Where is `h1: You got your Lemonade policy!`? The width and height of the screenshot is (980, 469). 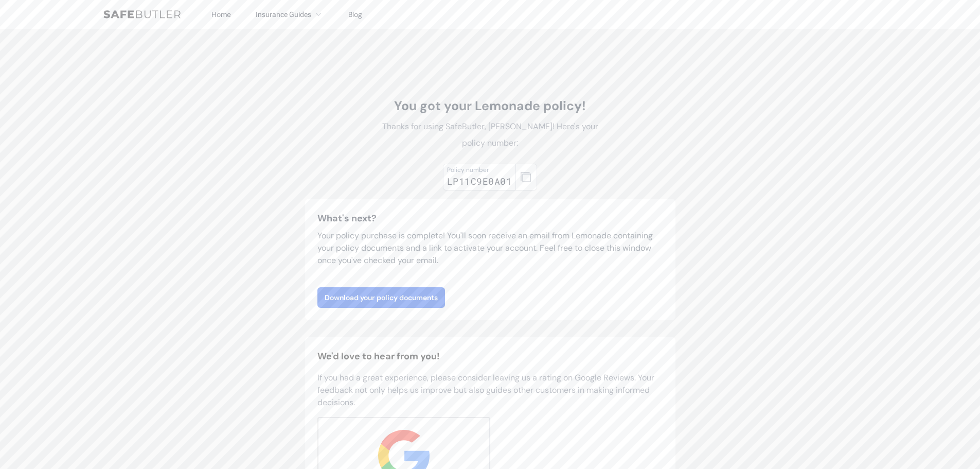
h1: You got your Lemonade policy! is located at coordinates (491, 106).